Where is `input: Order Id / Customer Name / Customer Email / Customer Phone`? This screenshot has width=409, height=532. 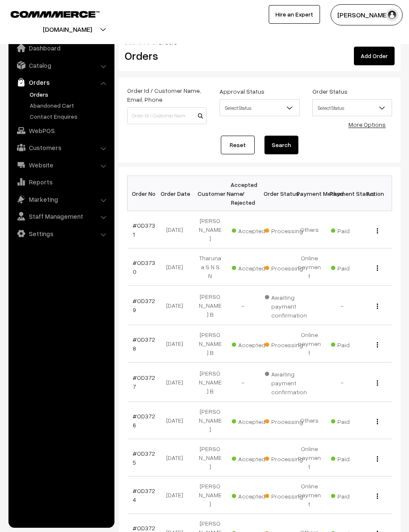
input: Order Id / Customer Name / Customer Email / Customer Phone is located at coordinates (167, 116).